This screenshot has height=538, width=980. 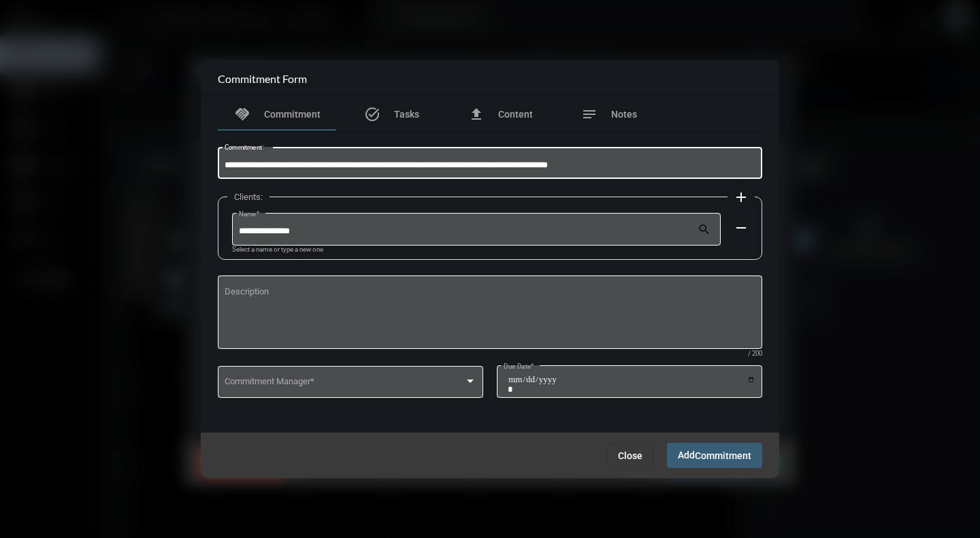 I want to click on span: Content, so click(x=515, y=114).